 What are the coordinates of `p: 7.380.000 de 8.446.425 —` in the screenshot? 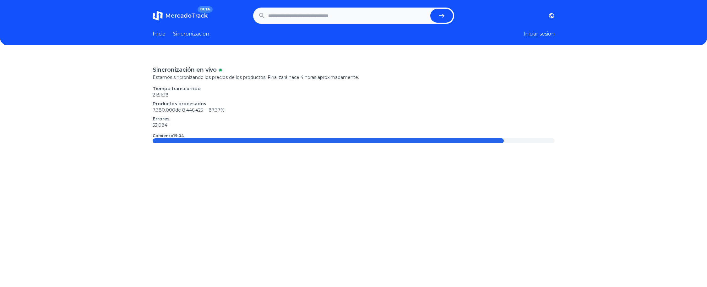 It's located at (354, 110).